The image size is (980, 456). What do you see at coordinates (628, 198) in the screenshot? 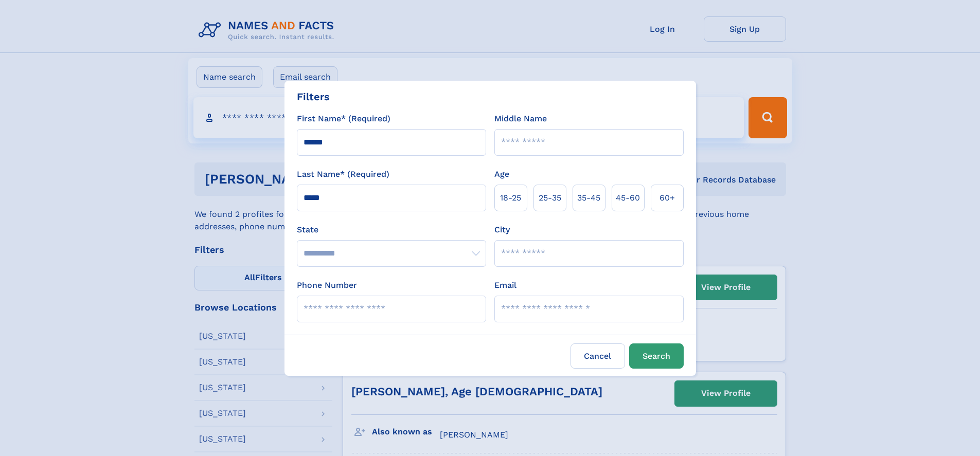
I see `span: 45‑60` at bounding box center [628, 198].